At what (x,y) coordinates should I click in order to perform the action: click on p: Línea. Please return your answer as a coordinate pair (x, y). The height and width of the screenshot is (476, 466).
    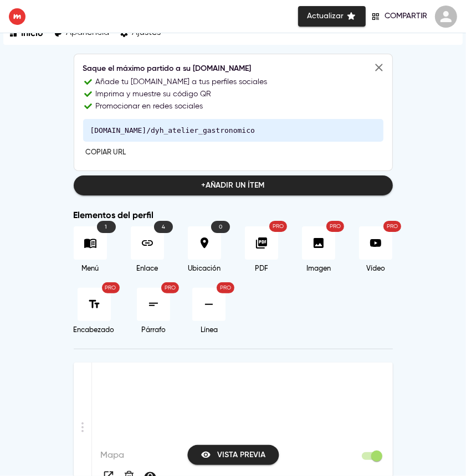
    Looking at the image, I should click on (209, 330).